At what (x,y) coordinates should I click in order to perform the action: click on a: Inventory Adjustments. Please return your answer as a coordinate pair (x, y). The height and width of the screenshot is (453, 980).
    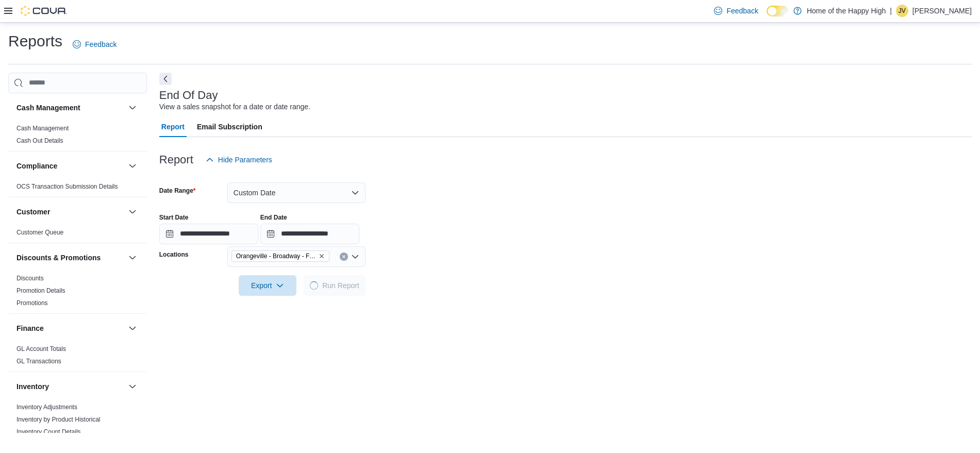
    Looking at the image, I should click on (47, 407).